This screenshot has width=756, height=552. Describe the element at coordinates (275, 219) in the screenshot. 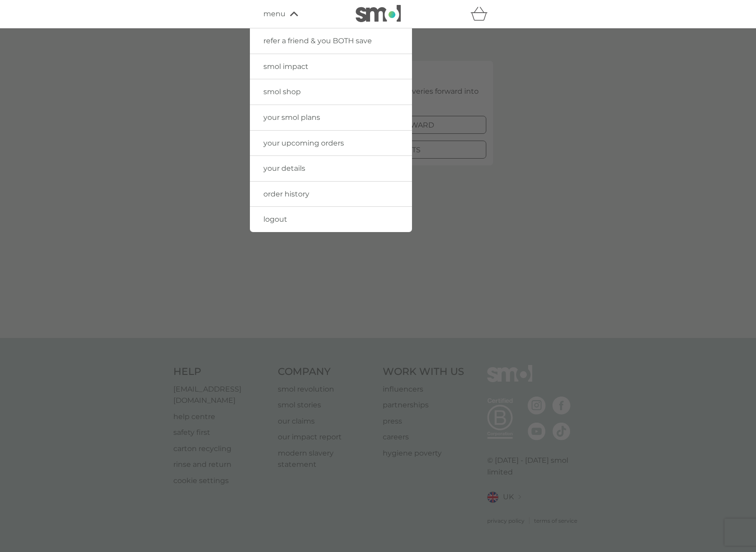

I see `span: logout` at that location.